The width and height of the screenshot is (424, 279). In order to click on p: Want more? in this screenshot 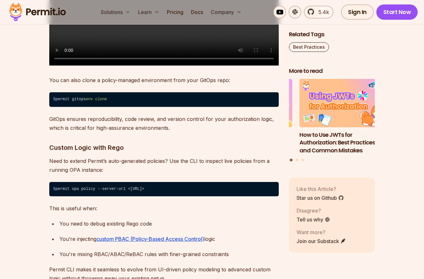, I will do `click(321, 232)`.